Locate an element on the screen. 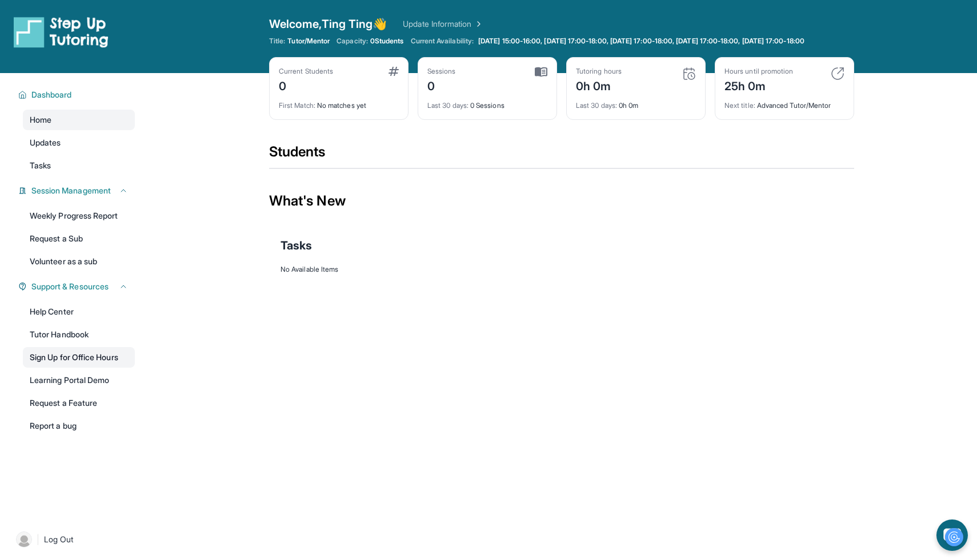  div: 0 Sessions is located at coordinates (487, 102).